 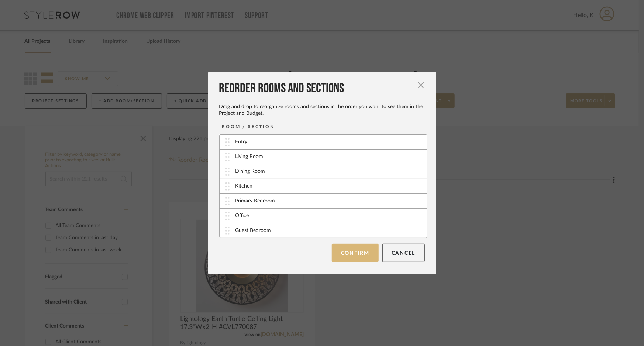 I want to click on div: Guest Bedroom, so click(x=253, y=230).